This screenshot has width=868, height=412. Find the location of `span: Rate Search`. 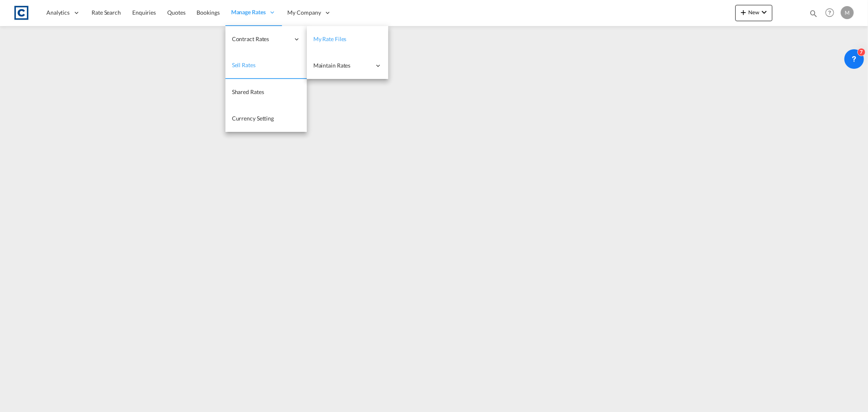

span: Rate Search is located at coordinates (106, 12).